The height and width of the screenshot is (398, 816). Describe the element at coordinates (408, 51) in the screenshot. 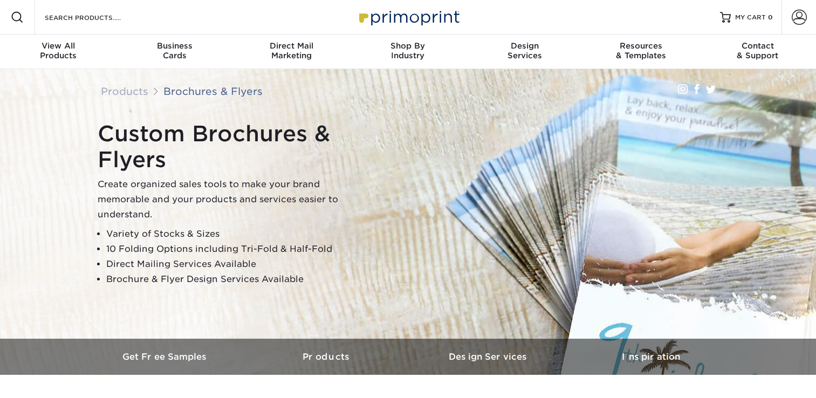

I see `div: Industry` at that location.